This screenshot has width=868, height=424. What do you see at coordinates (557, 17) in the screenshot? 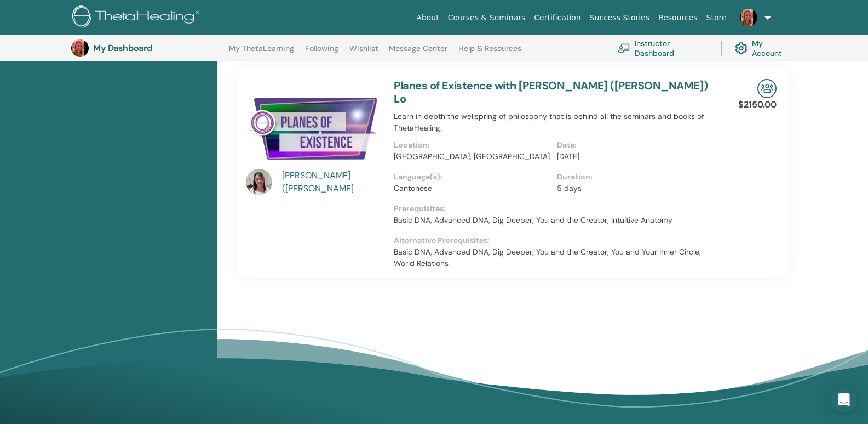
I see `a: Certification` at bounding box center [557, 17].